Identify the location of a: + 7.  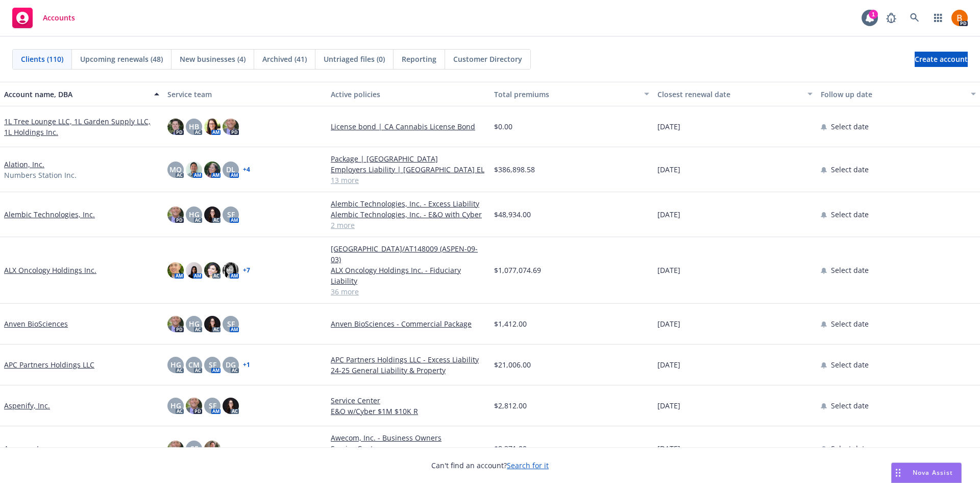
(246, 270).